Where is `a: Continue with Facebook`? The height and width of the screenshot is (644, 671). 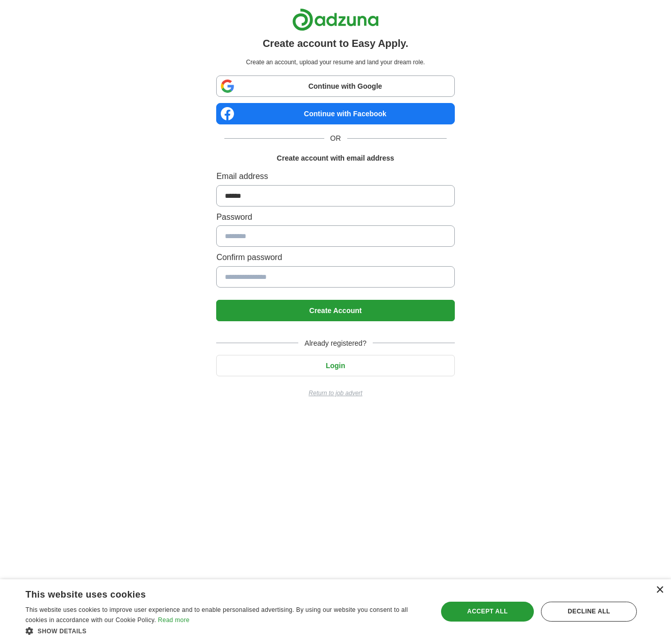
a: Continue with Facebook is located at coordinates (335, 114).